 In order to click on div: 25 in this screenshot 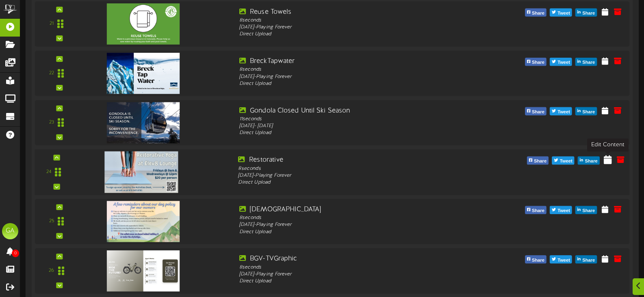, I will do `click(52, 221)`.